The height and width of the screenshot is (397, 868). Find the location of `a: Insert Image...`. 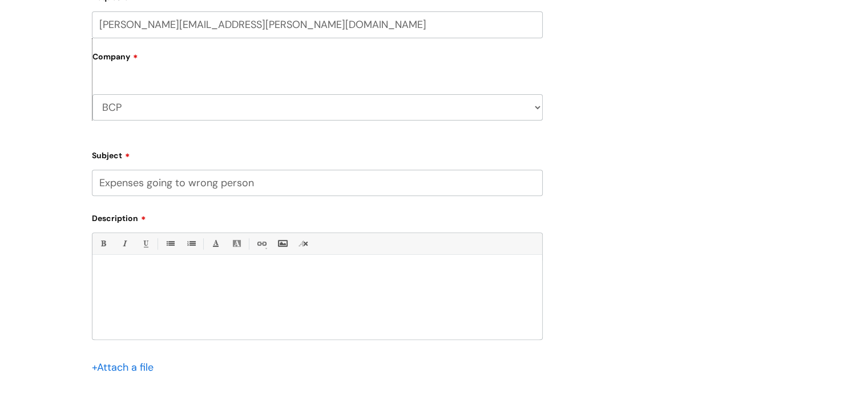

a: Insert Image... is located at coordinates (282, 243).